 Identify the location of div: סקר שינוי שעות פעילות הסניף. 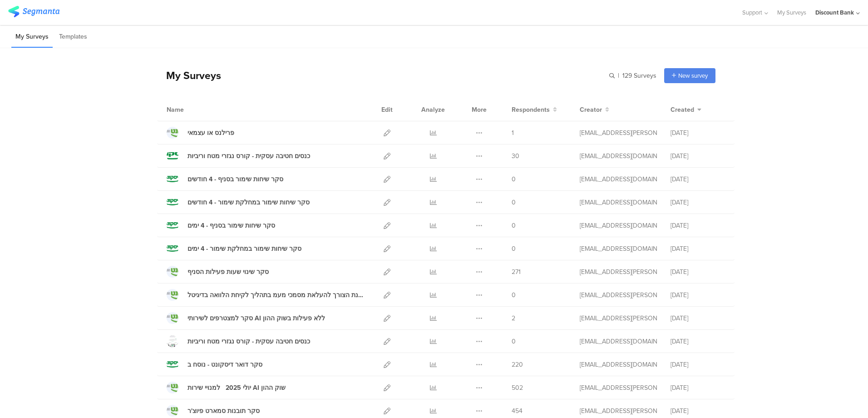
(228, 271).